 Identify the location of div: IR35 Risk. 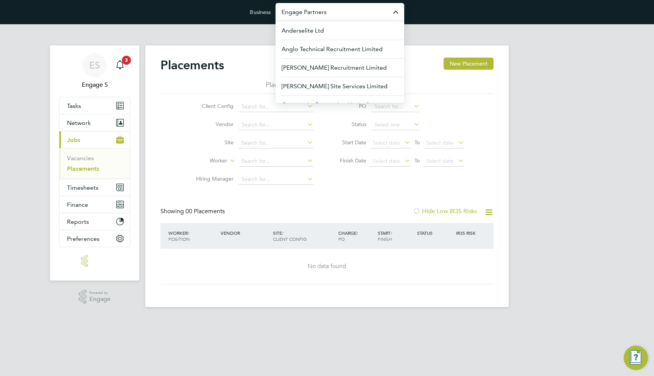
(467, 233).